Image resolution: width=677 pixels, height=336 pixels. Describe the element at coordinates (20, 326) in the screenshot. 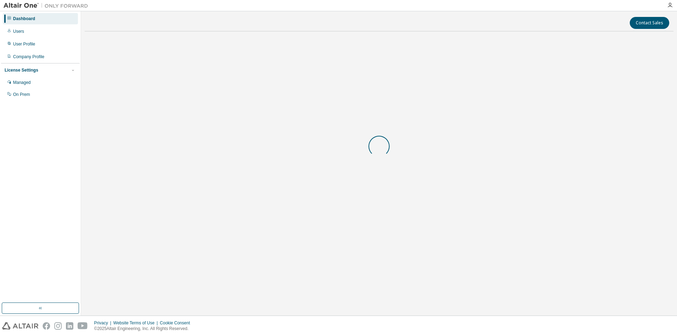

I see `img: altair_logo.svg` at that location.